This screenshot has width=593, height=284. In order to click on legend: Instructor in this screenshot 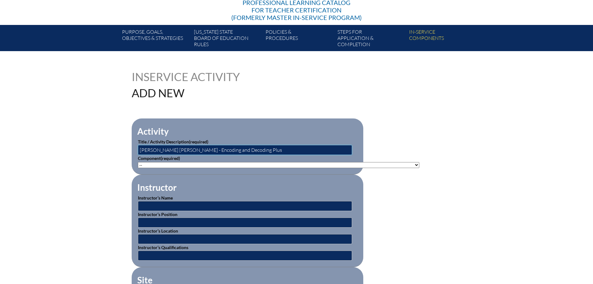, I will do `click(157, 187)`.